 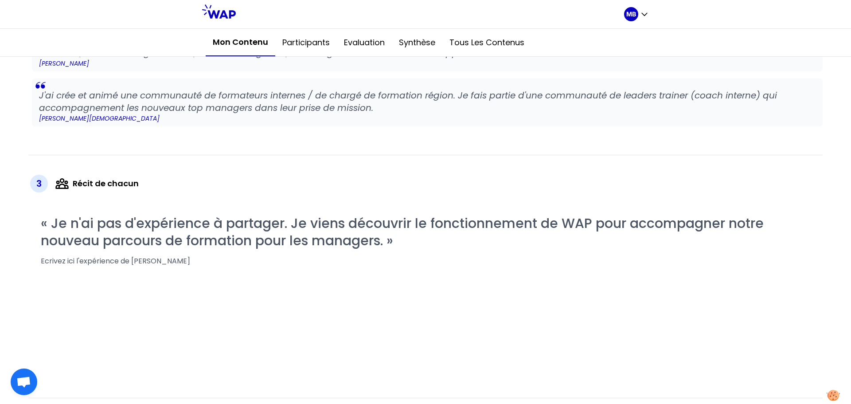 I want to click on p: J'ai crée et animé une communauté de formateurs internes / de chargé de formation région. Je fais..., so click(x=427, y=101).